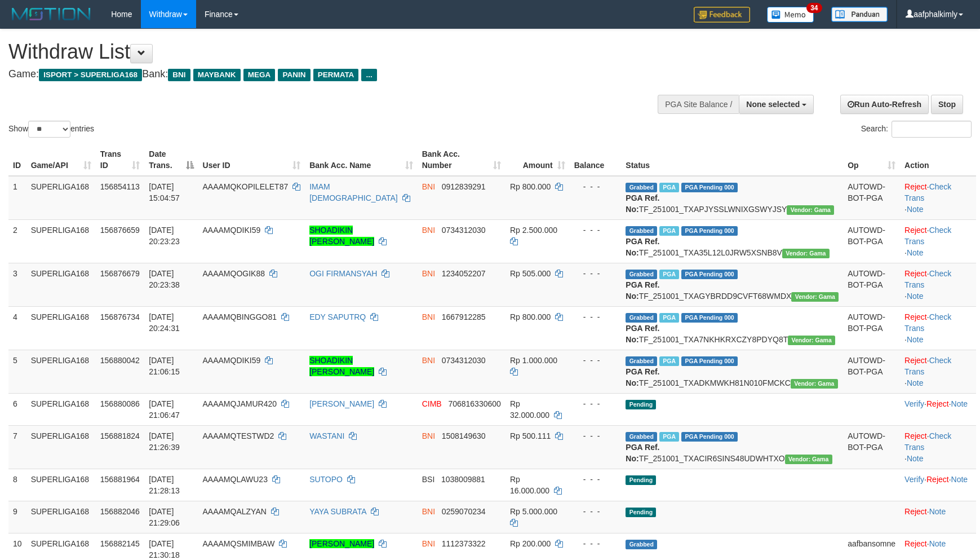 This screenshot has height=560, width=980. What do you see at coordinates (17, 328) in the screenshot?
I see `td: 4` at bounding box center [17, 328].